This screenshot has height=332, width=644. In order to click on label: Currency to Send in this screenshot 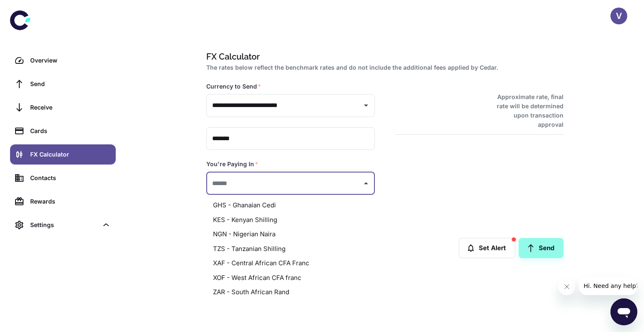, I will do `click(233, 87)`.